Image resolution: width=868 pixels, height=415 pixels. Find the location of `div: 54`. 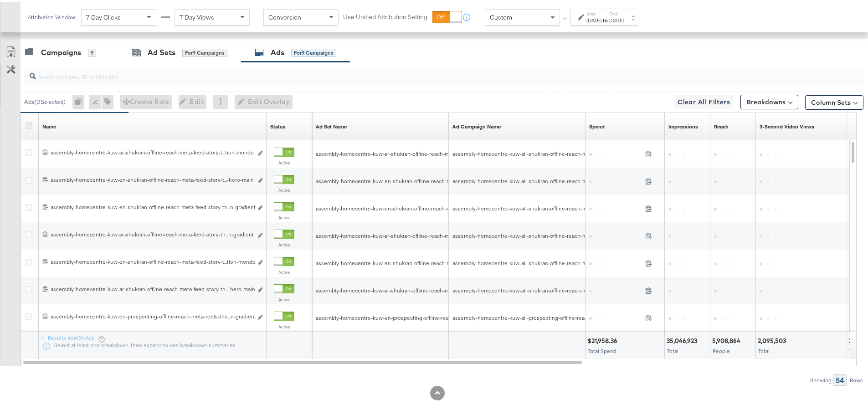

div: 54 is located at coordinates (840, 378).